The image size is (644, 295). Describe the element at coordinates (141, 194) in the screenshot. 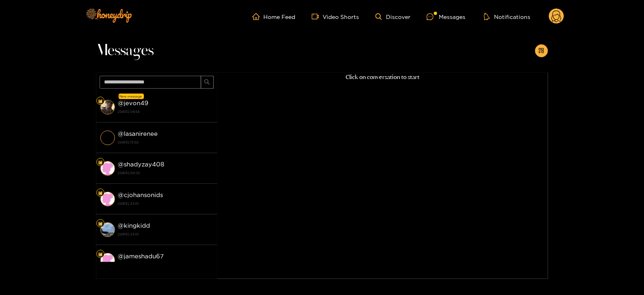

I see `strong: @ cjohansonids` at that location.